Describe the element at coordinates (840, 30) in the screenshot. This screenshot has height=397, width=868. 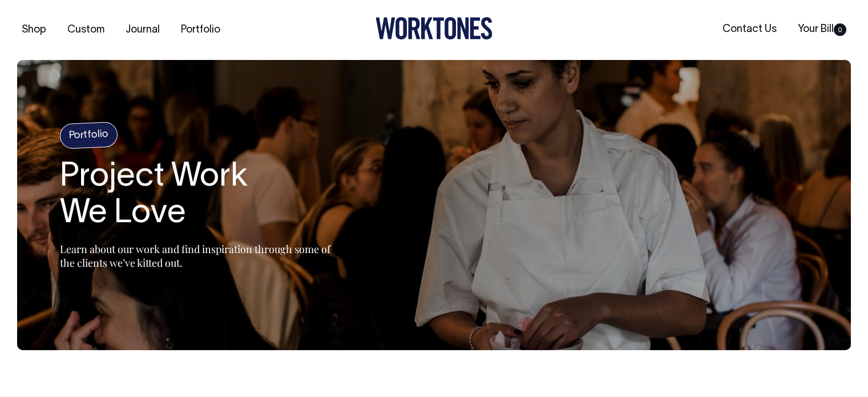
I see `span: 0` at that location.